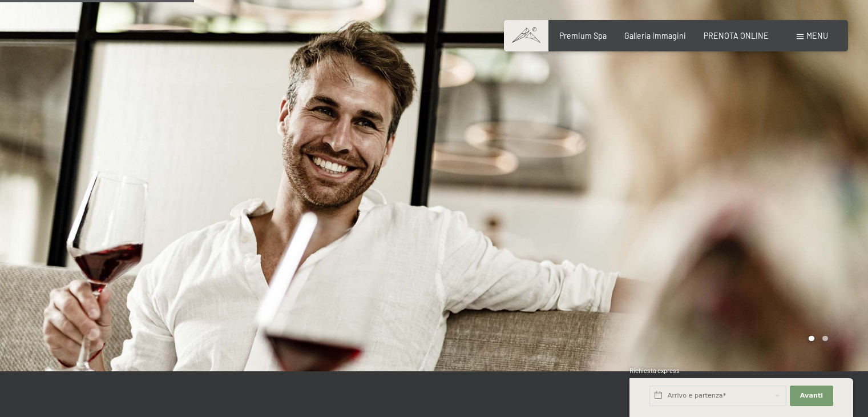 The image size is (868, 417). What do you see at coordinates (811, 396) in the screenshot?
I see `button: Avanti` at bounding box center [811, 396].